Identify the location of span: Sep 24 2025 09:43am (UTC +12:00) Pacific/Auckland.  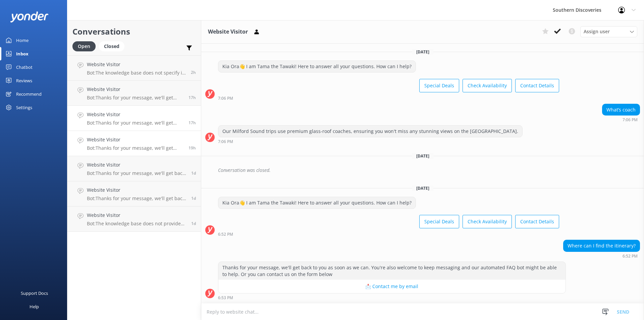
(193, 72).